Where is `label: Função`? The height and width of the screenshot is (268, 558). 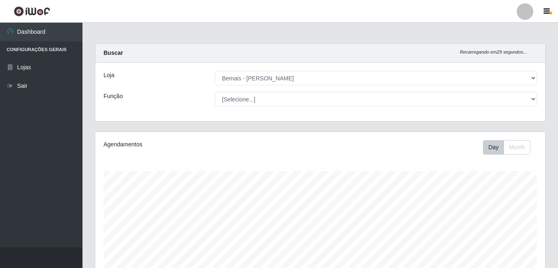
label: Função is located at coordinates (113, 96).